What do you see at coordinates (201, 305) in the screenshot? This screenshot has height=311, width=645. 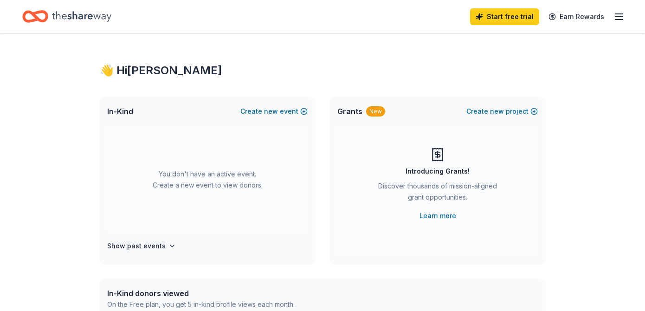 I see `div: On the Free plan, you get 5 in-kind profile views each month.` at bounding box center [201, 305].